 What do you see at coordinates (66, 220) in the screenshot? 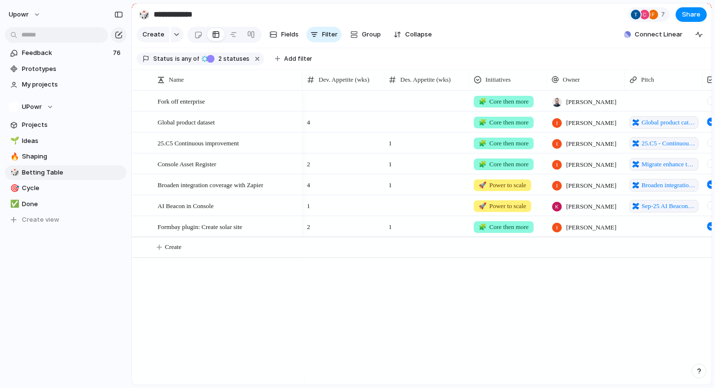
I see `button: Create view` at bounding box center [66, 220].